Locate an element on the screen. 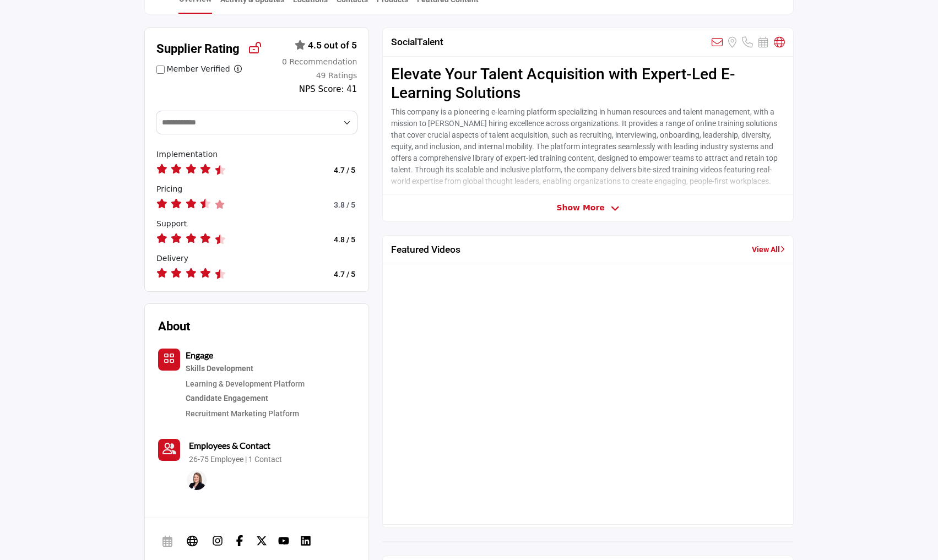 The height and width of the screenshot is (560, 938). a: Link of redirect to contact page is located at coordinates (169, 450).